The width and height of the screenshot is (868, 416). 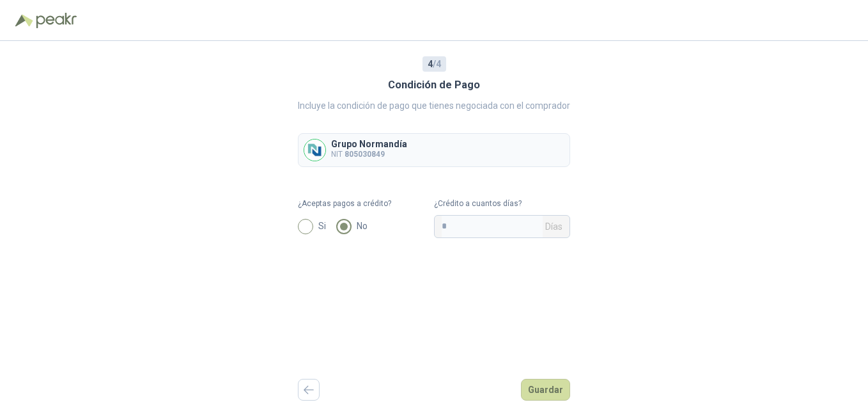 What do you see at coordinates (24, 20) in the screenshot?
I see `img: Logo` at bounding box center [24, 20].